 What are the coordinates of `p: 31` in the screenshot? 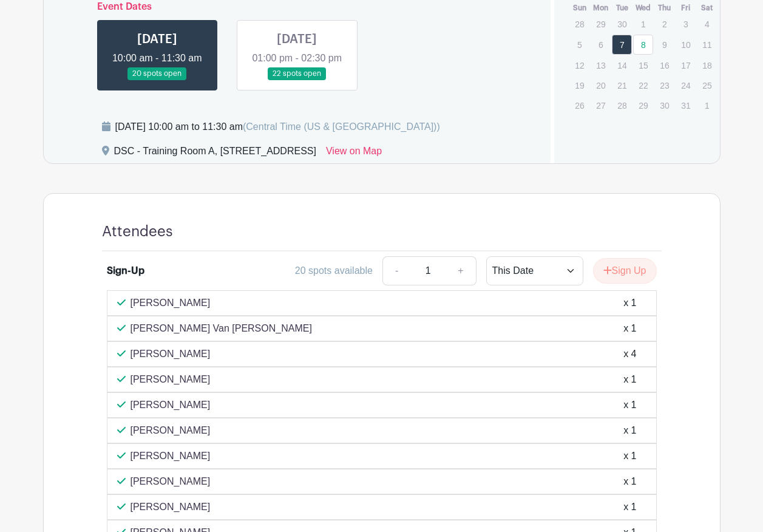 It's located at (685, 105).